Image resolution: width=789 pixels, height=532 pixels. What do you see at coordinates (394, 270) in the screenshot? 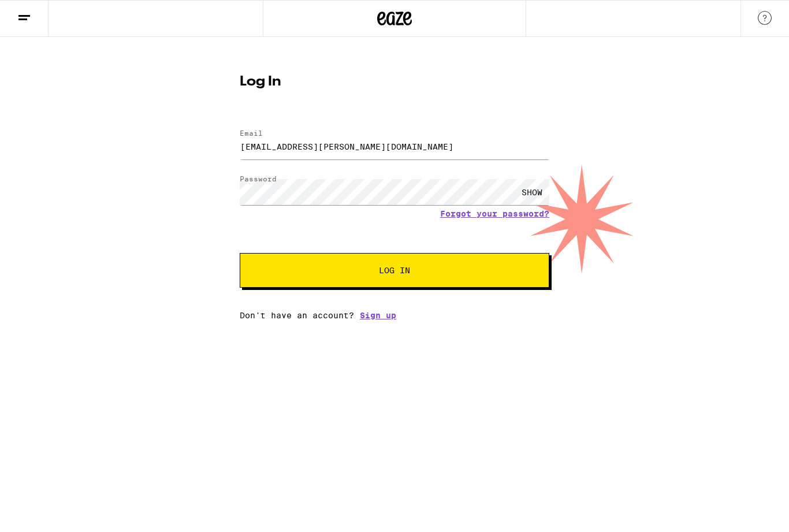
I see `button: Log In` at bounding box center [394, 270].